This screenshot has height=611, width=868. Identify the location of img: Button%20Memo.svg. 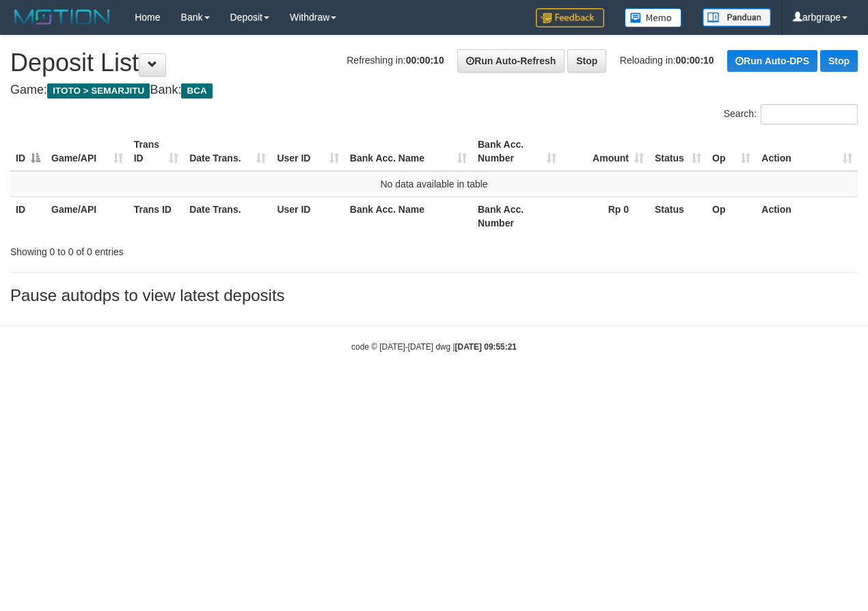
(654, 18).